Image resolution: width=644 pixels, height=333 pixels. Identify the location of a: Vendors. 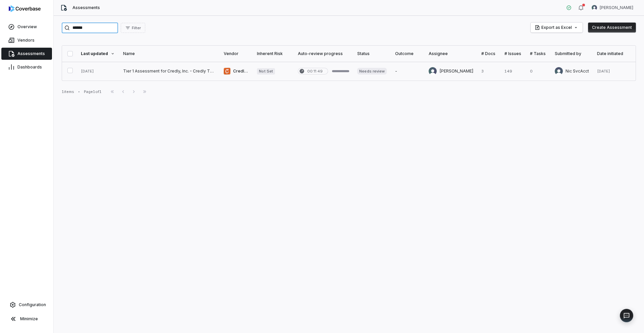
(27, 40).